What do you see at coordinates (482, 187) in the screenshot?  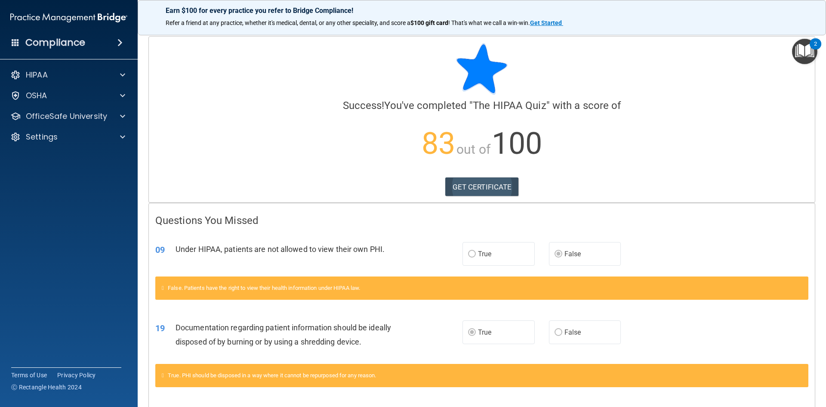 I see `a: GET CERTIFICATE` at bounding box center [482, 187].